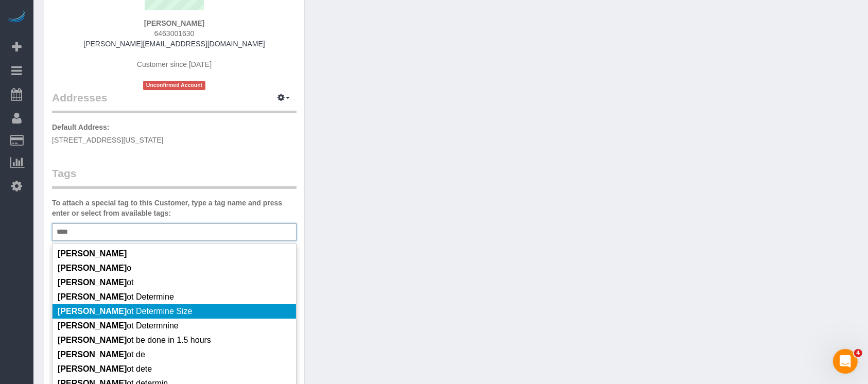 Image resolution: width=868 pixels, height=384 pixels. Describe the element at coordinates (174, 177) in the screenshot. I see `legend: Tags` at that location.